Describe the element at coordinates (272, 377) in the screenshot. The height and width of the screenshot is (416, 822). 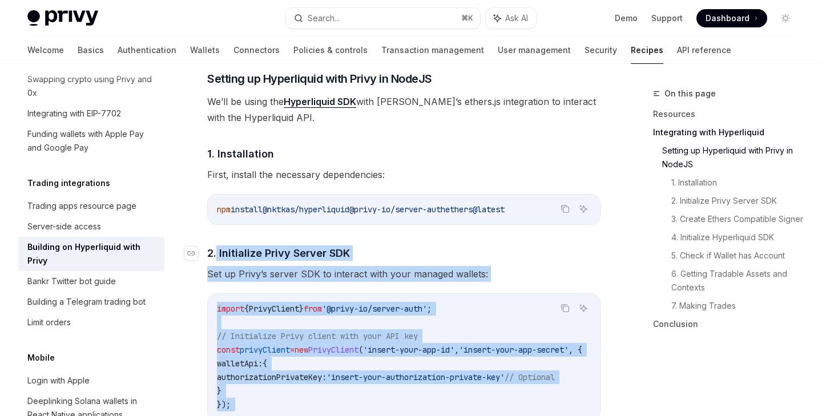
I see `span: authorizationPrivateKey:` at that location.